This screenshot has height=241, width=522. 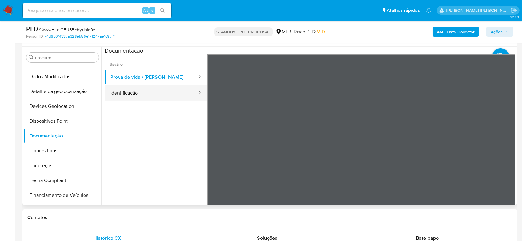 What do you see at coordinates (500, 32) in the screenshot?
I see `button: Ações` at bounding box center [500, 32].